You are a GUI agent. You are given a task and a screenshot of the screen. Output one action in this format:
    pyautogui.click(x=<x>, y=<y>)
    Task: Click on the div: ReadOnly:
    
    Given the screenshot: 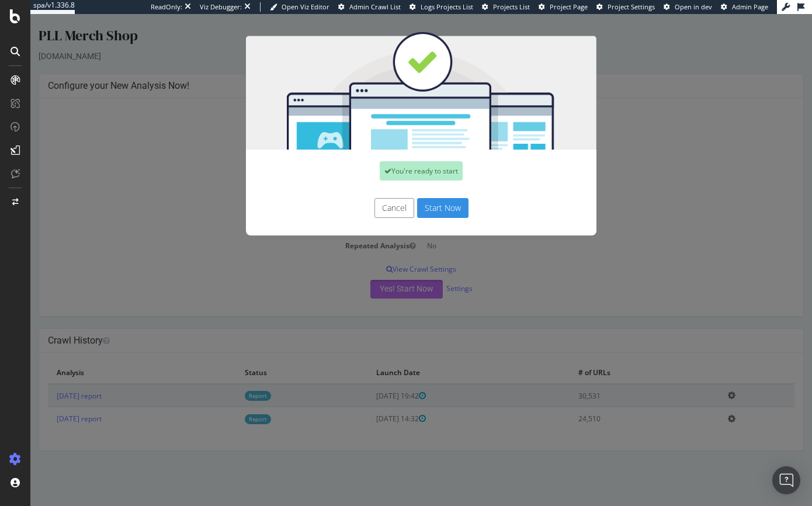 What is the action you would take?
    pyautogui.click(x=167, y=7)
    